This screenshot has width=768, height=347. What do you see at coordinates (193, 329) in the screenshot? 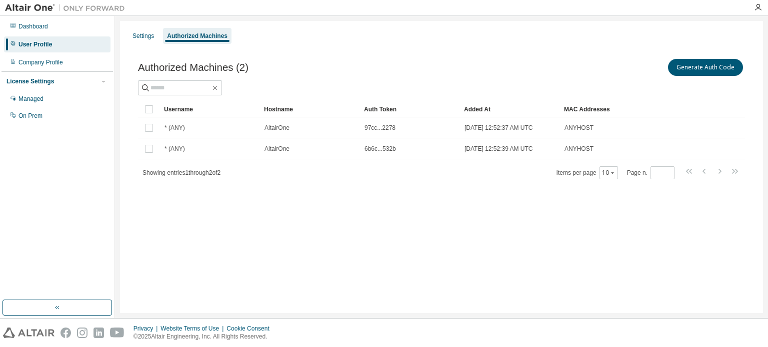
I see `div: Website Terms of Use` at bounding box center [193, 329].